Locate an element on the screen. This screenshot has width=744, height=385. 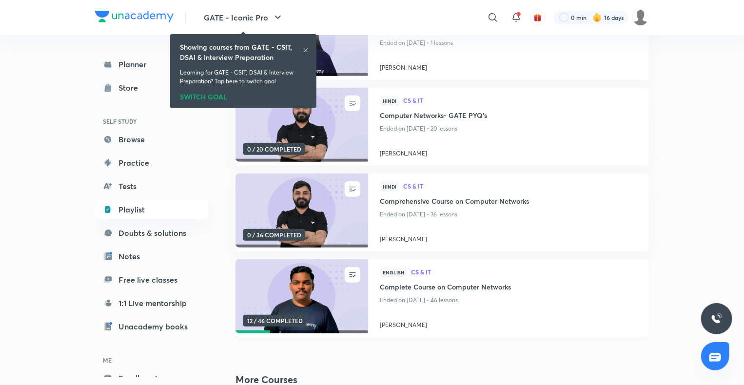
p: Learning for GATE - CSIT, DSAI & Interview Preparation? Tap here to switch goal is located at coordinates (243, 77).